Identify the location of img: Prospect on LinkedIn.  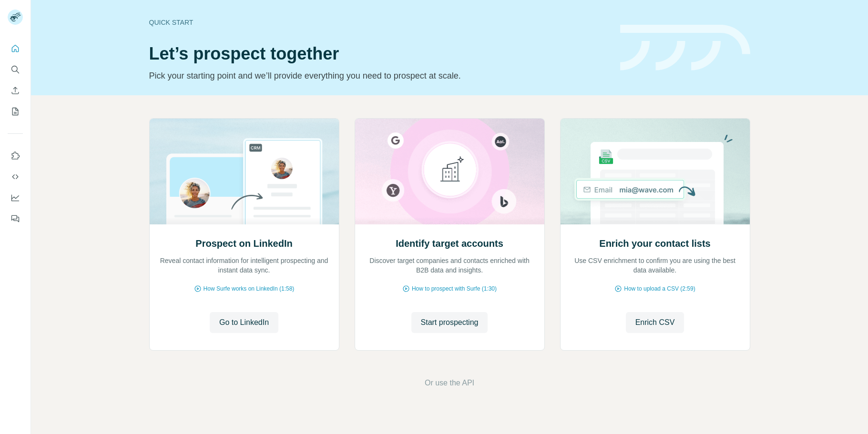
(244, 171).